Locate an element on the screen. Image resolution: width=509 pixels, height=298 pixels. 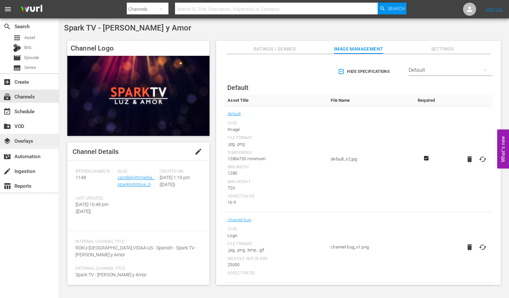
img: ans4CAIJ8jUAAAAAAAAAAAAAAAAAAAAAAAAgQb4GAAAAAAAAAAAAAAAAAAAAAAAAJMjXAAAAAAAAAAAAAAAAAAAAAAAAgAT5G... is located at coordinates (32, 9).